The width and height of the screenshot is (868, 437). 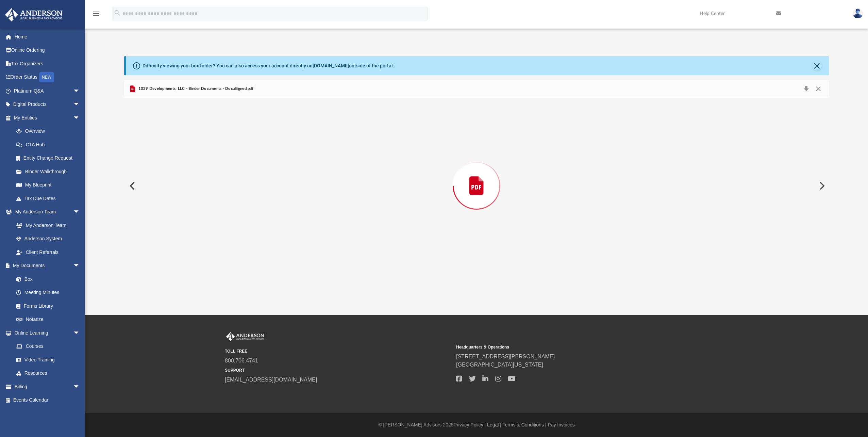 I want to click on div: Preview, so click(x=476, y=177).